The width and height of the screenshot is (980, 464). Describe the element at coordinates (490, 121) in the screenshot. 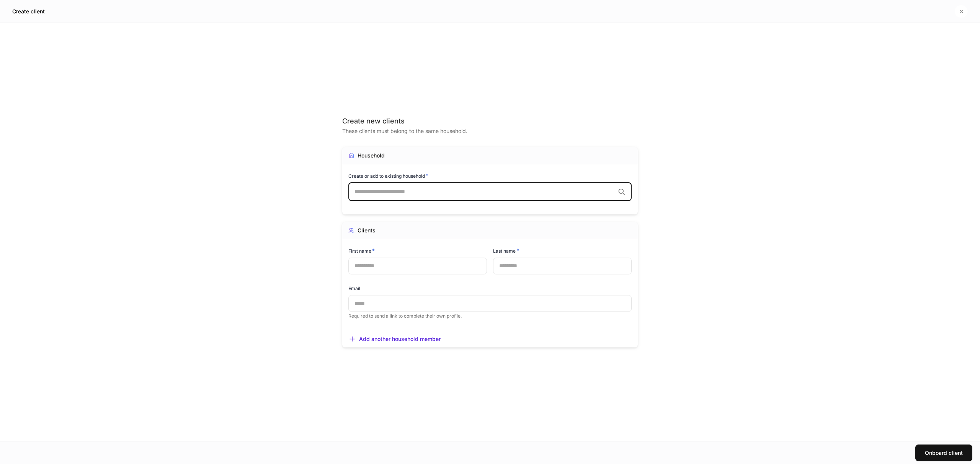

I see `div: Create new clients` at that location.